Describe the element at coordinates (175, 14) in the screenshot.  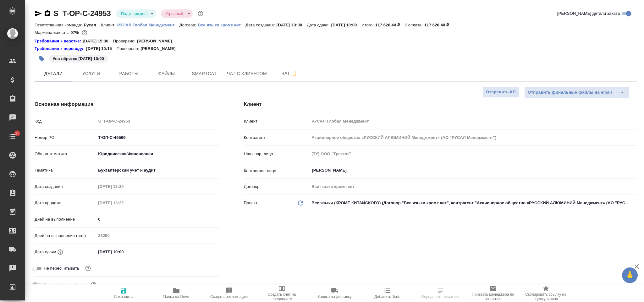
I see `button: Срочный` at that location.